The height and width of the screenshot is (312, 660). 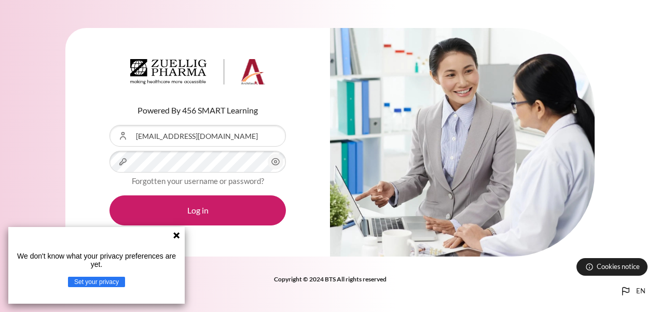 I want to click on button: Cookies notice, so click(x=612, y=267).